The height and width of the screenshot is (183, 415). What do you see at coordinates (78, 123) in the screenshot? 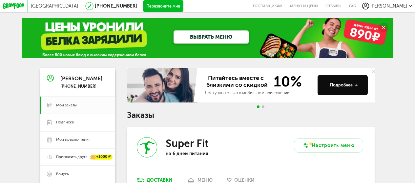
I see `a: Подписка` at bounding box center [78, 123].